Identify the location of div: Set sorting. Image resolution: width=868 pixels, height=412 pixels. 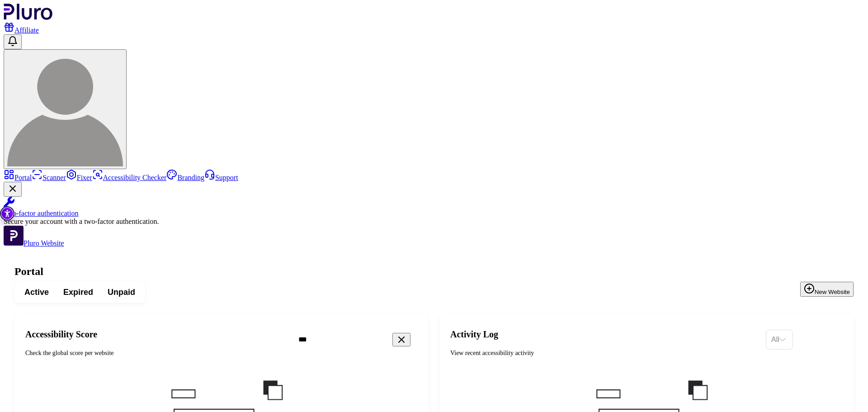
(780, 340).